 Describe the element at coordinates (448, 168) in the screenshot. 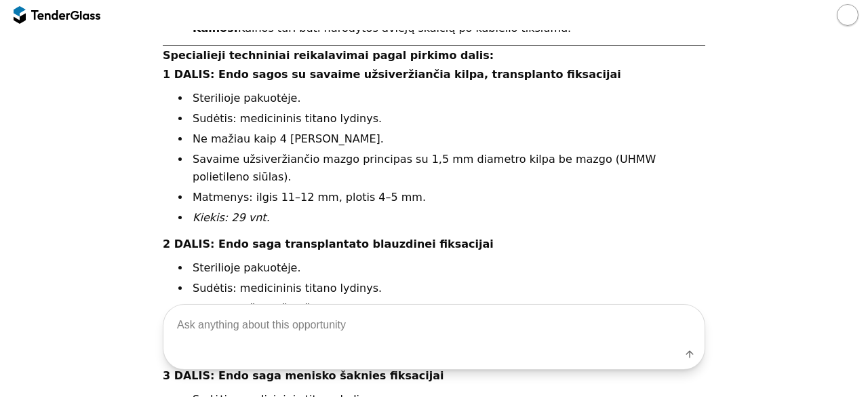

I see `li: Savaime užsiveržiančio mazgo principas su 1,5 mm diametro kilpa be mazgo (UHMW polietileno siūlas).` at that location.